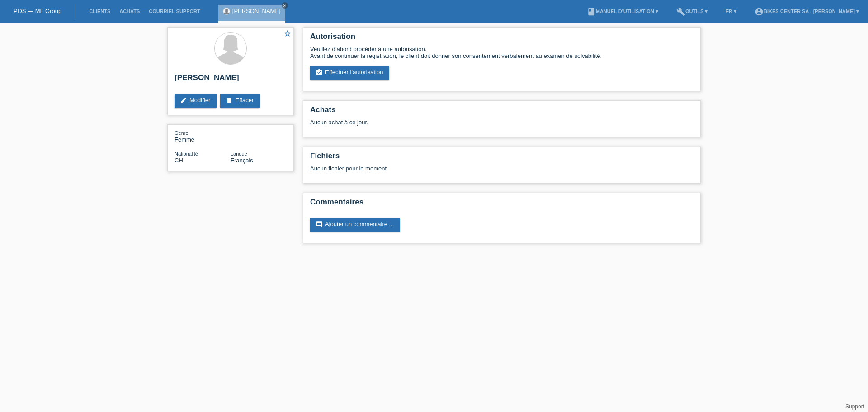  I want to click on a: POS — MF Group, so click(38, 11).